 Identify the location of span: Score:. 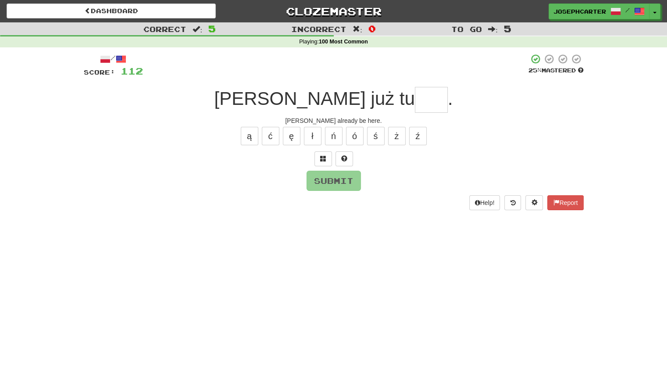
(100, 72).